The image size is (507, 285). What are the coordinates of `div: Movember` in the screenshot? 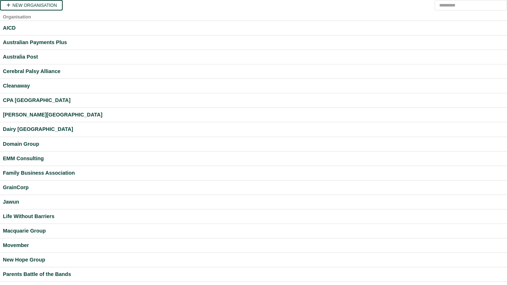 It's located at (253, 246).